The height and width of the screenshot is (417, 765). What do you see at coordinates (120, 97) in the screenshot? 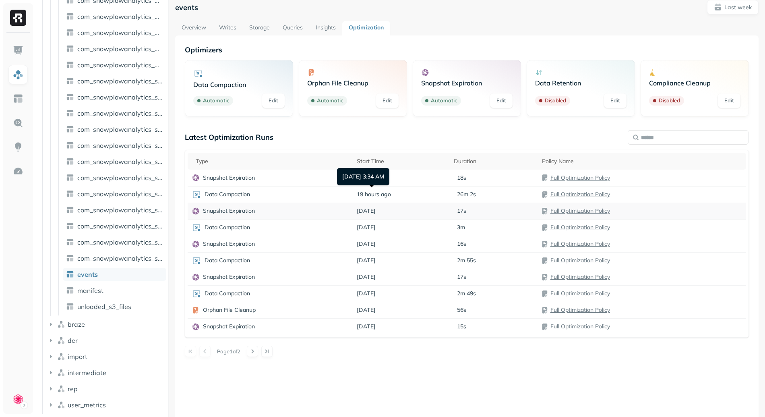
I see `span: com_snowplowanalytics_snowplow_application_error_1` at bounding box center [120, 97].